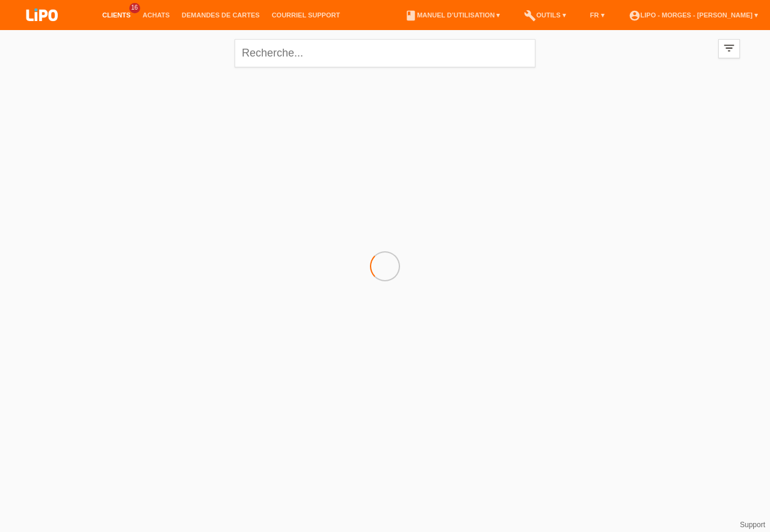 Image resolution: width=770 pixels, height=532 pixels. I want to click on i: book, so click(411, 15).